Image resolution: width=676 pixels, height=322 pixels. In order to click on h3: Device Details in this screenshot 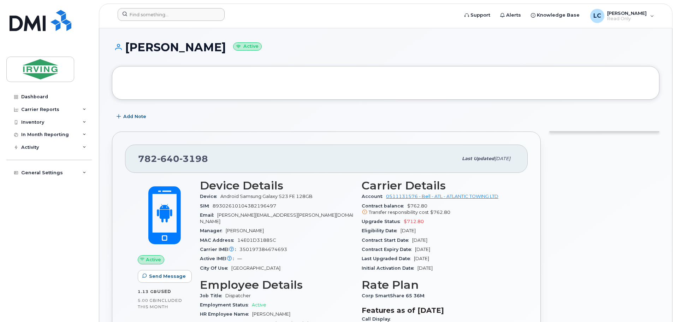, I will do `click(277, 186)`.